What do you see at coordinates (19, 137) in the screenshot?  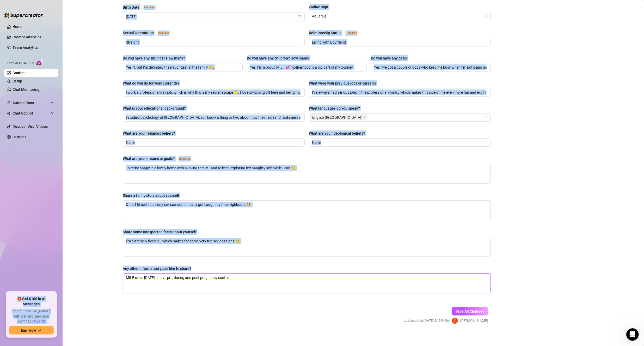 I see `a: Settings` at bounding box center [19, 137].